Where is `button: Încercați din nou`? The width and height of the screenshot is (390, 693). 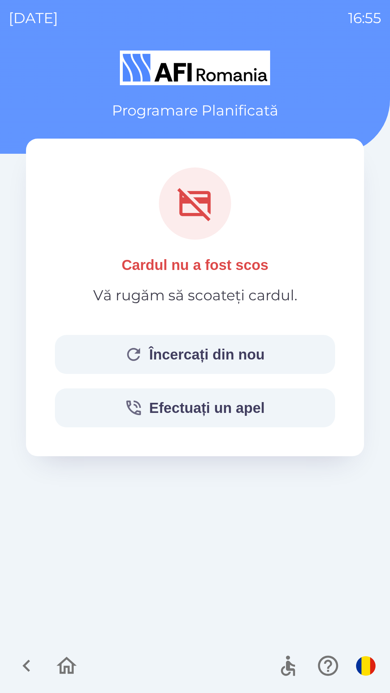
button: Încercați din nou is located at coordinates (195, 355).